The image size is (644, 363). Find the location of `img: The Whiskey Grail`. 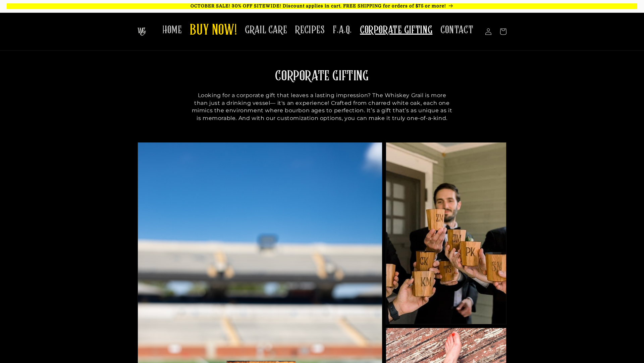

img: The Whiskey Grail is located at coordinates (141, 32).